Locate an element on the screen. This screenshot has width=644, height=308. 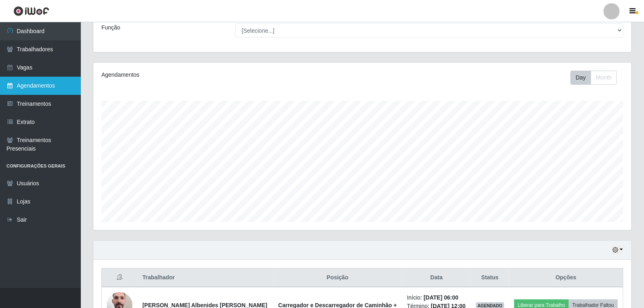
div: Toolbar with button groups is located at coordinates (596, 77).